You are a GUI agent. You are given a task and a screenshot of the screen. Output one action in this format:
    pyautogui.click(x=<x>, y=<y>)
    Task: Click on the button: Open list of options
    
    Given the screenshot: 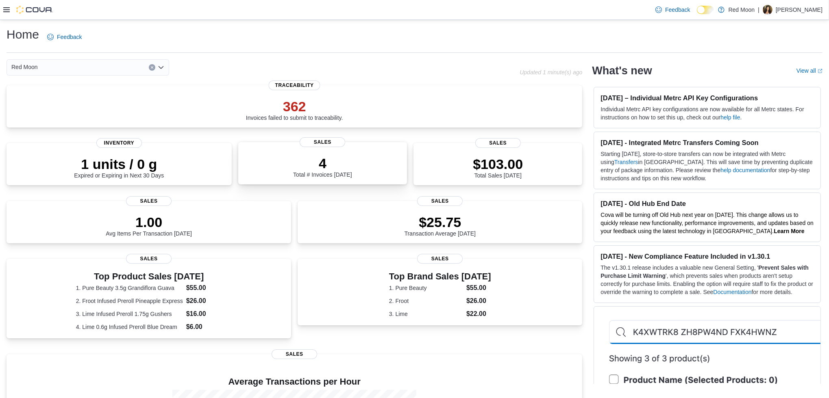 What is the action you would take?
    pyautogui.click(x=161, y=67)
    